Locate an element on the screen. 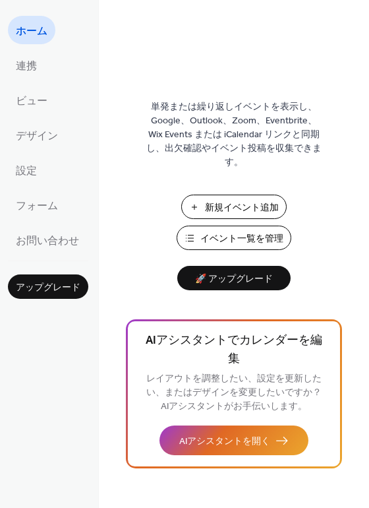 The image size is (369, 508). button: 新規イベント追加 is located at coordinates (234, 206).